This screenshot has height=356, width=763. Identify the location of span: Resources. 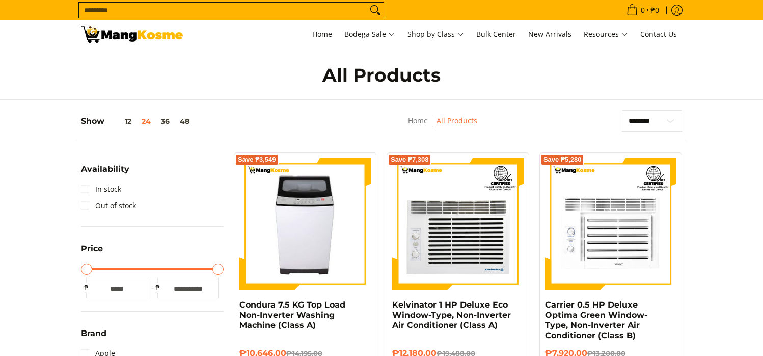
(606, 34).